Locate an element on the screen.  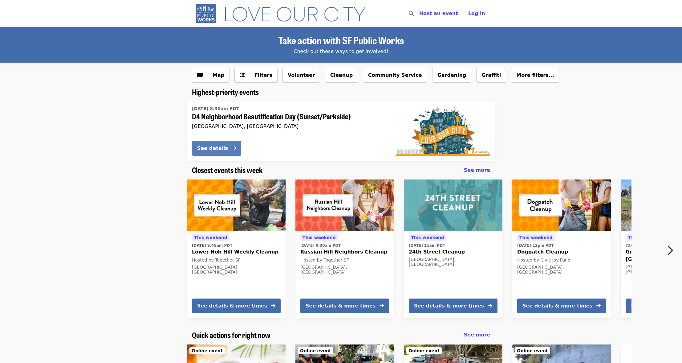
span: Take action with SF Public Works is located at coordinates (341, 40).